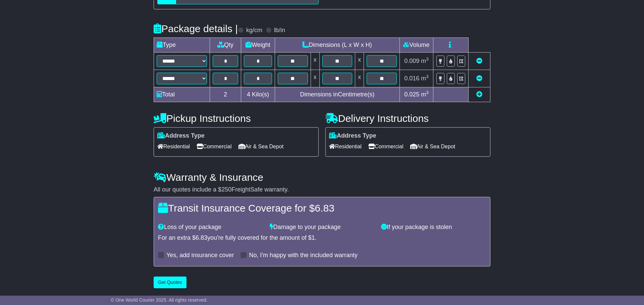  Describe the element at coordinates (182, 95) in the screenshot. I see `td: Total` at that location.